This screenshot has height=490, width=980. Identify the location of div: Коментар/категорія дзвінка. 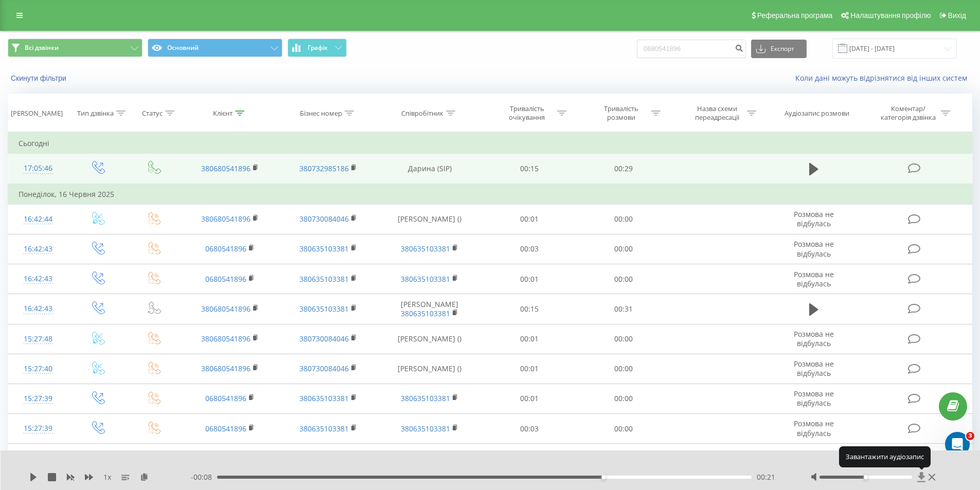
(908, 113).